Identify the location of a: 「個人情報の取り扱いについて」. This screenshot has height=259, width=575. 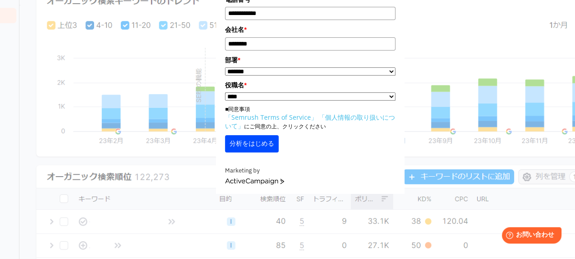
(310, 121).